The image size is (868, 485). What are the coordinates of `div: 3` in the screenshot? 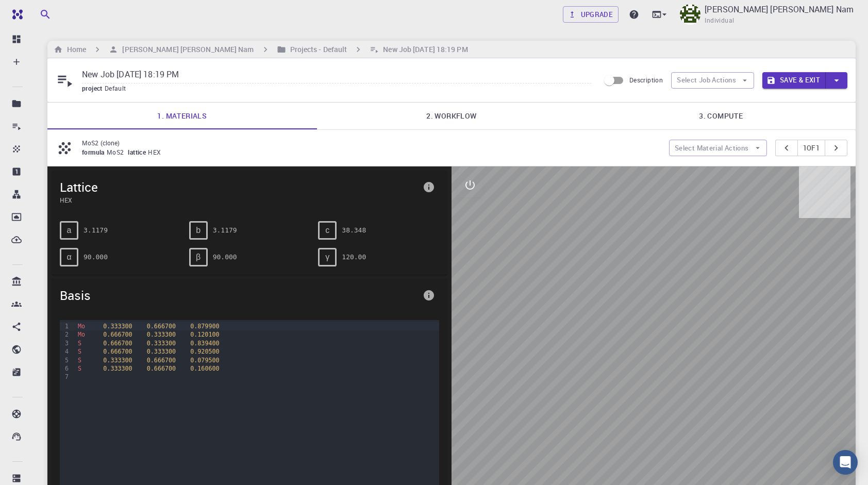 It's located at (65, 343).